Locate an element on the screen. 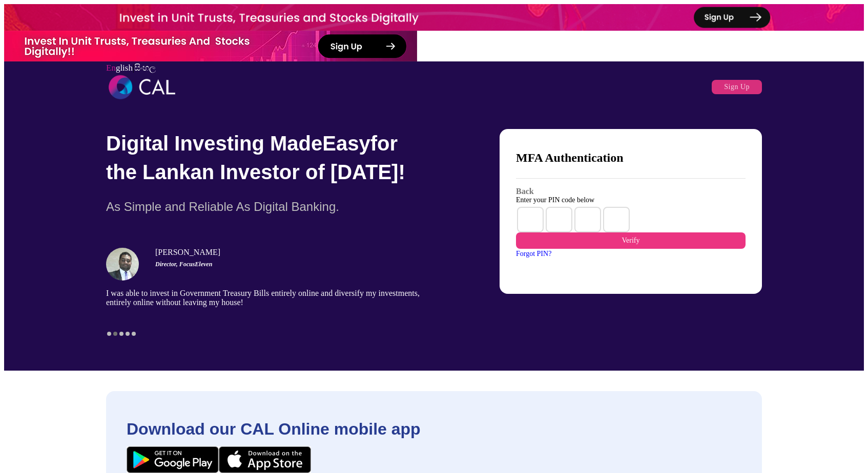 The image size is (868, 473). span: Forgot PIN? is located at coordinates (533, 253).